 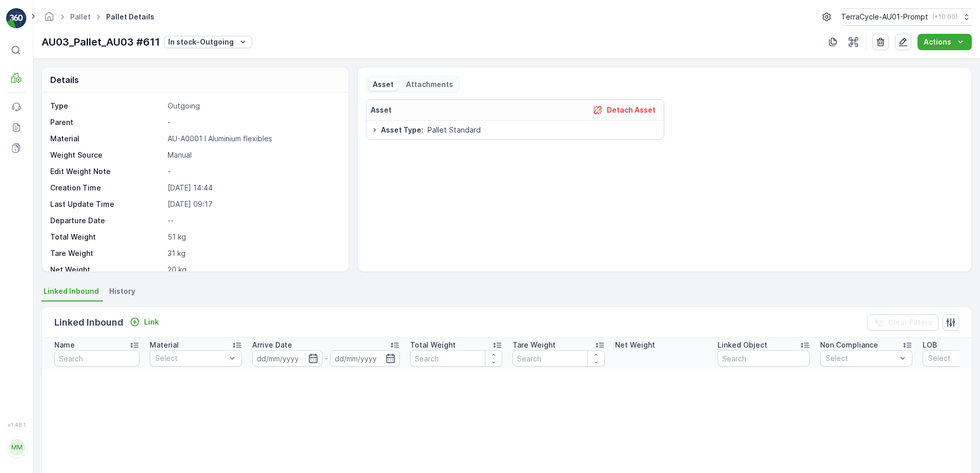 I want to click on p: Clear Filters, so click(x=910, y=323).